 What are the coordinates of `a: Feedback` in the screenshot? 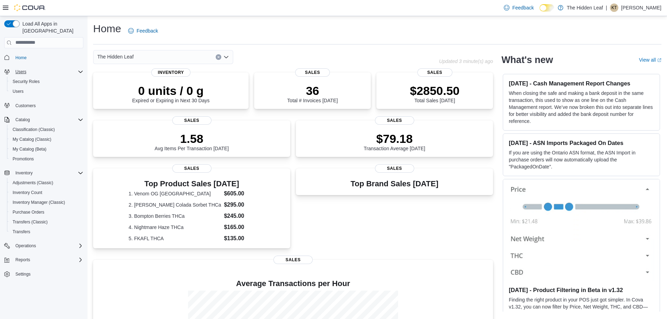 It's located at (519, 8).